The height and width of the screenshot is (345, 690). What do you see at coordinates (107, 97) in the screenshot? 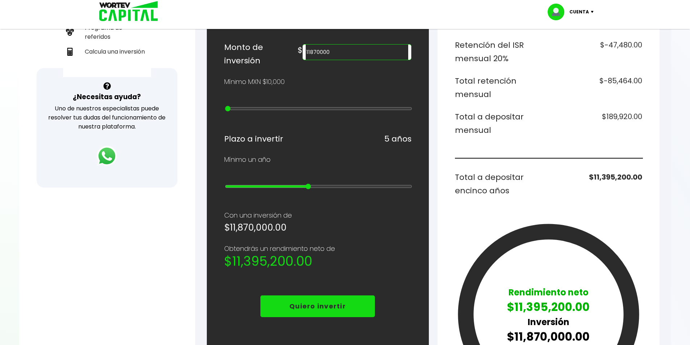
I see `h3: ¿Necesitas ayuda?` at bounding box center [107, 97].